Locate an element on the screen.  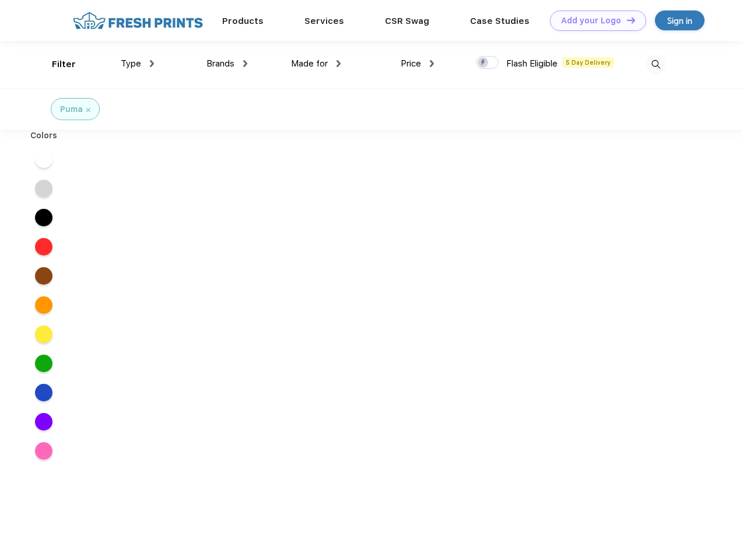
div: Colors is located at coordinates (44, 135).